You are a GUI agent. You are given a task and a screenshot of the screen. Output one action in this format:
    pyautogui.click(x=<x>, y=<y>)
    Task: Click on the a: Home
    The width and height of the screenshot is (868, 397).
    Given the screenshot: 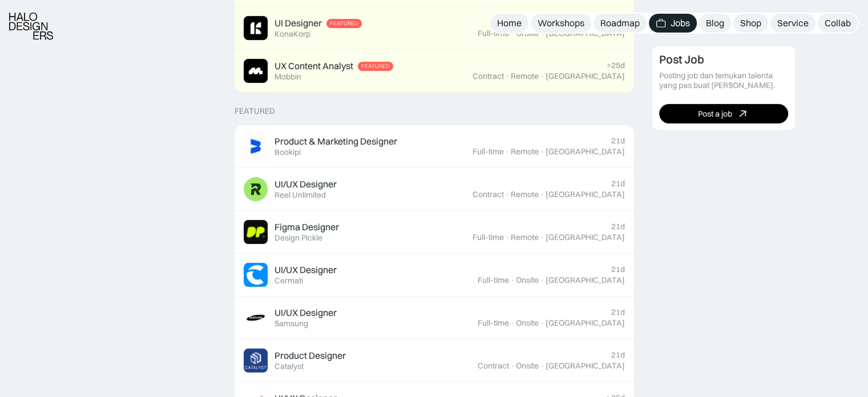 What is the action you would take?
    pyautogui.click(x=509, y=23)
    